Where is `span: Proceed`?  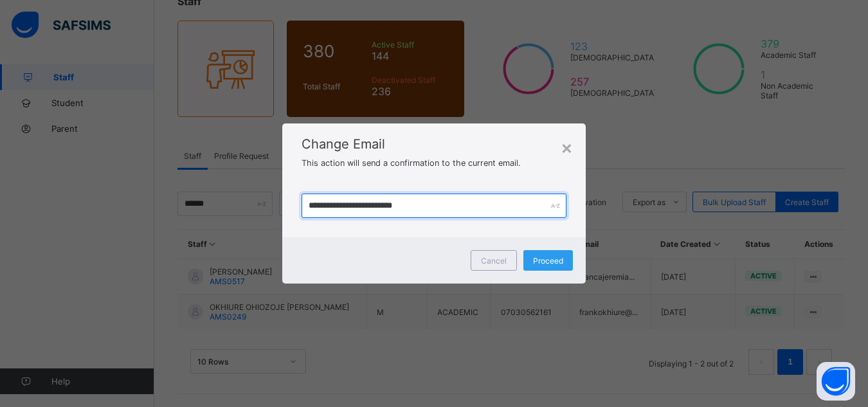 span: Proceed is located at coordinates (548, 261).